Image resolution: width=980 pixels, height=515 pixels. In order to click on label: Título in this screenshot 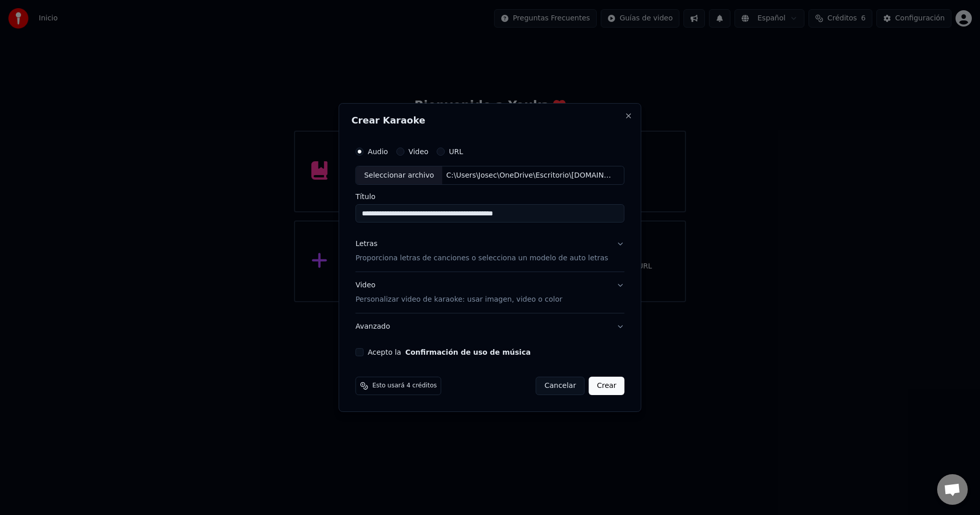, I will do `click(490, 197)`.